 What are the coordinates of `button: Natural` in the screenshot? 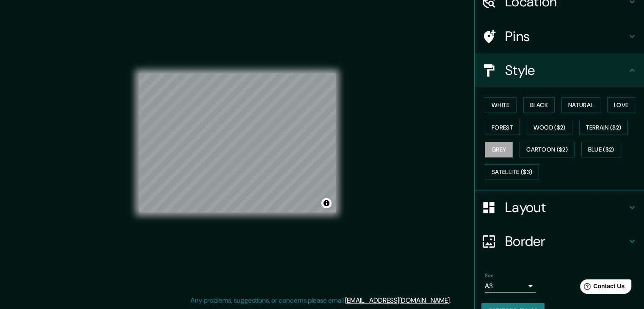 It's located at (581, 105).